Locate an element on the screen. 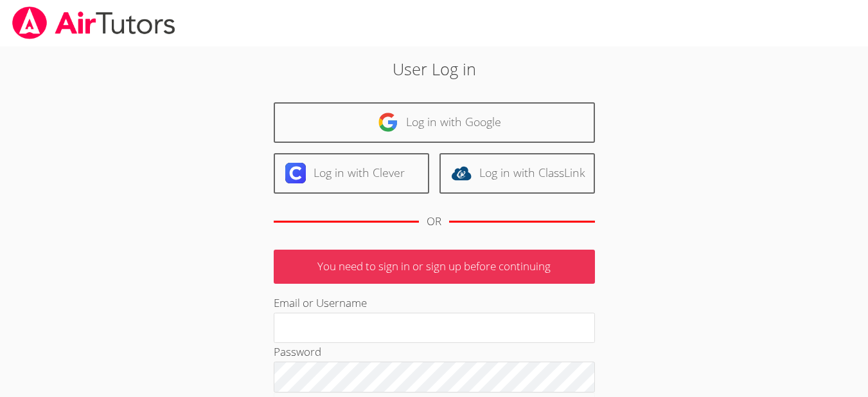  img: airtutors_banner-c4298cdbf04f3fff15de1276eac7730deb9818008684d7c2e4769d2f7ddbe033.png is located at coordinates (94, 23).